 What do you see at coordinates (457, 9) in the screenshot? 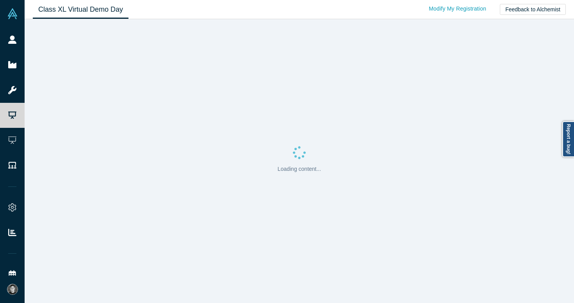
I see `a: Modify My Registration` at bounding box center [457, 9].